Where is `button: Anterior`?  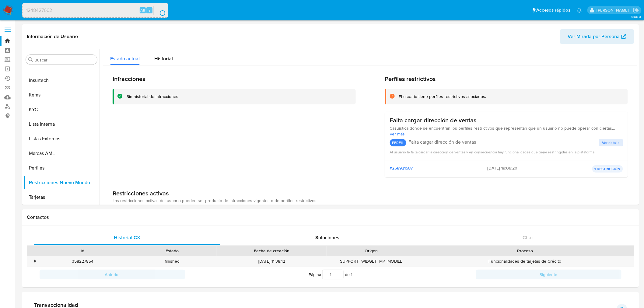 button: Anterior is located at coordinates (112, 275).